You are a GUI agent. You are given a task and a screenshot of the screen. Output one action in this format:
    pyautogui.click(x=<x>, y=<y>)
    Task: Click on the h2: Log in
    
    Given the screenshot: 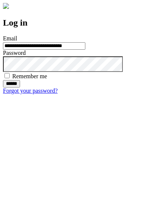 What is the action you would take?
    pyautogui.click(x=83, y=23)
    